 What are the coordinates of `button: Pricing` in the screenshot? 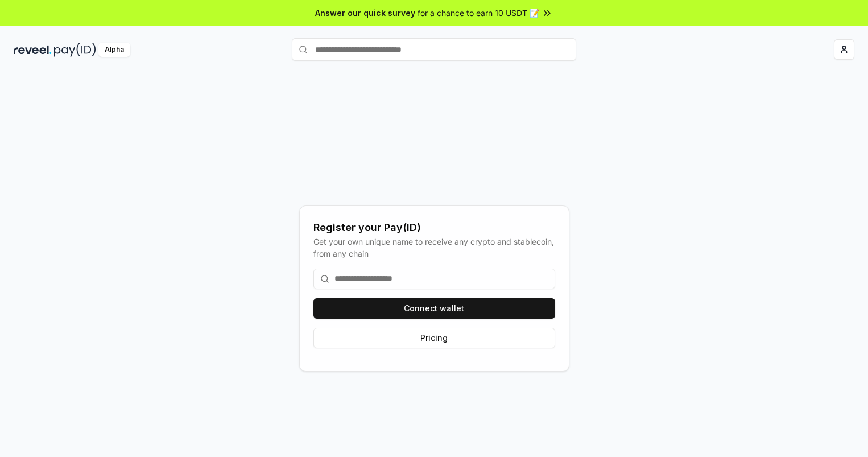 It's located at (434, 338).